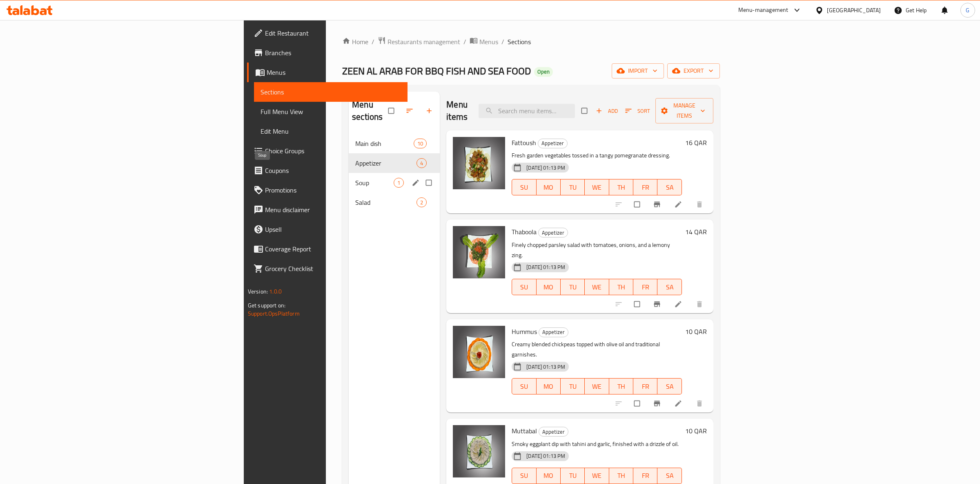  What do you see at coordinates (479, 352) in the screenshot?
I see `img: Hummus` at bounding box center [479, 352].